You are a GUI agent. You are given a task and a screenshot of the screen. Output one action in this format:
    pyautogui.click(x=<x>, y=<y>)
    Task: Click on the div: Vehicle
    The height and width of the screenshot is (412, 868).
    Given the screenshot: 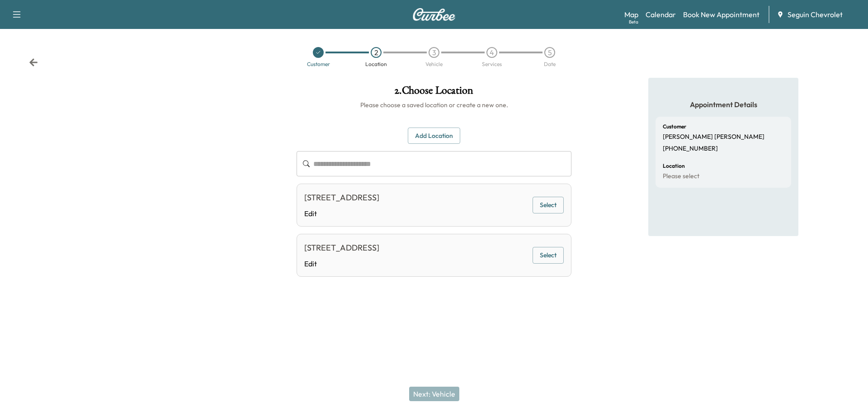 What is the action you would take?
    pyautogui.click(x=434, y=64)
    